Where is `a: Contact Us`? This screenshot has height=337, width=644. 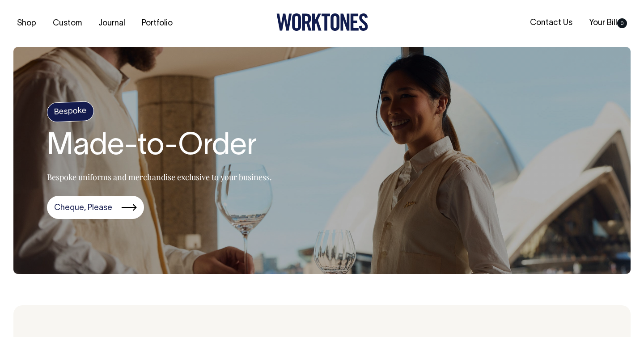 a: Contact Us is located at coordinates (551, 23).